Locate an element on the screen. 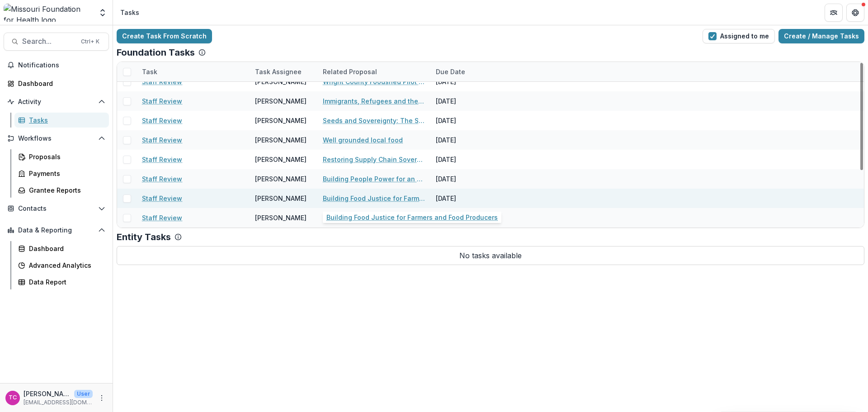  a: Create / Manage Tasks is located at coordinates (821, 36).